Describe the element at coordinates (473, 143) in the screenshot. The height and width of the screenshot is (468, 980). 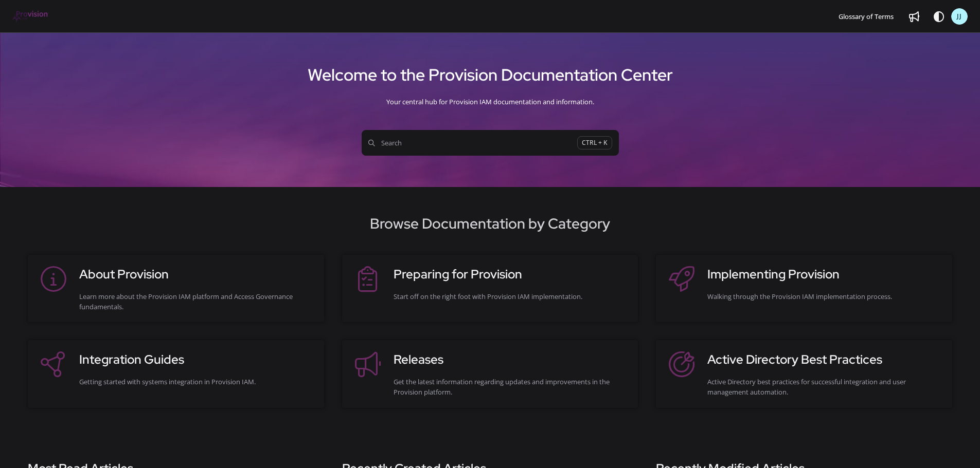
I see `span: Search` at that location.